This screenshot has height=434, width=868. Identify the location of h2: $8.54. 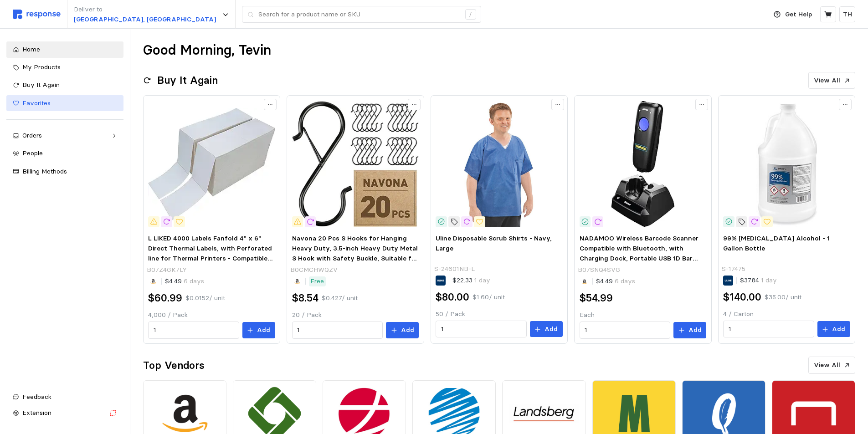
(306, 298).